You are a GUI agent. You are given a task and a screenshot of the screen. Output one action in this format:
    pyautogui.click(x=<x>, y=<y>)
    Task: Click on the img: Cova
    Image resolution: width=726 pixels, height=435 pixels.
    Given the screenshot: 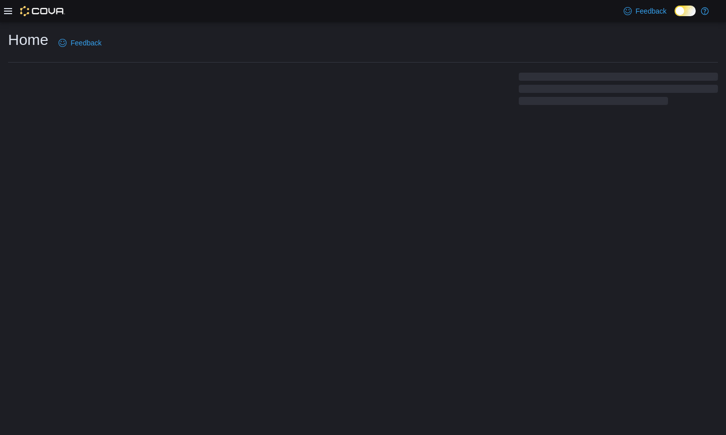 What is the action you would take?
    pyautogui.click(x=42, y=11)
    